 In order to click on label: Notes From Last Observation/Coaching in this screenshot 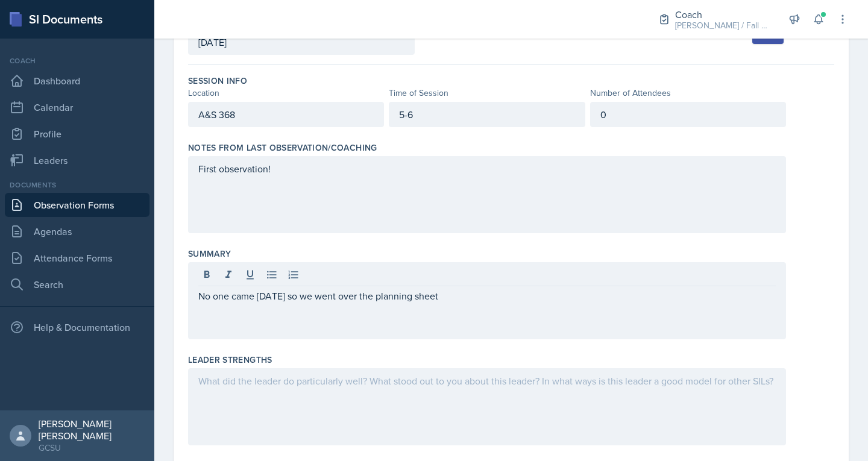, I will do `click(283, 147)`.